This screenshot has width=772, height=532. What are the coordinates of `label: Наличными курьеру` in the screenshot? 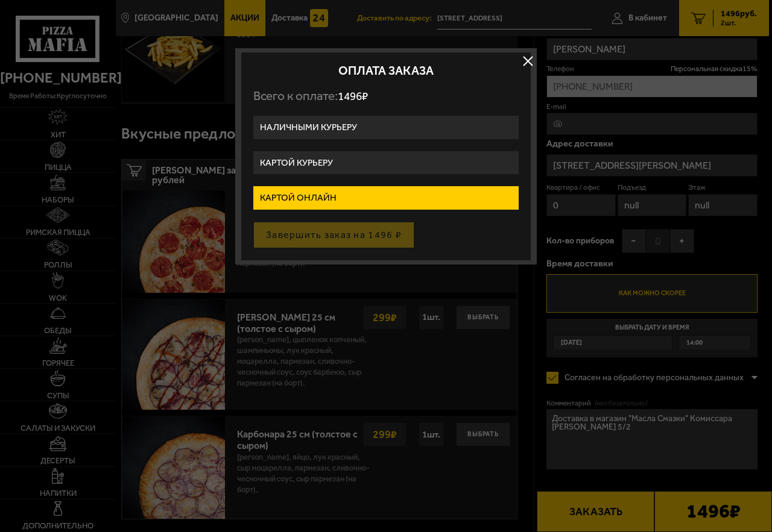 It's located at (386, 127).